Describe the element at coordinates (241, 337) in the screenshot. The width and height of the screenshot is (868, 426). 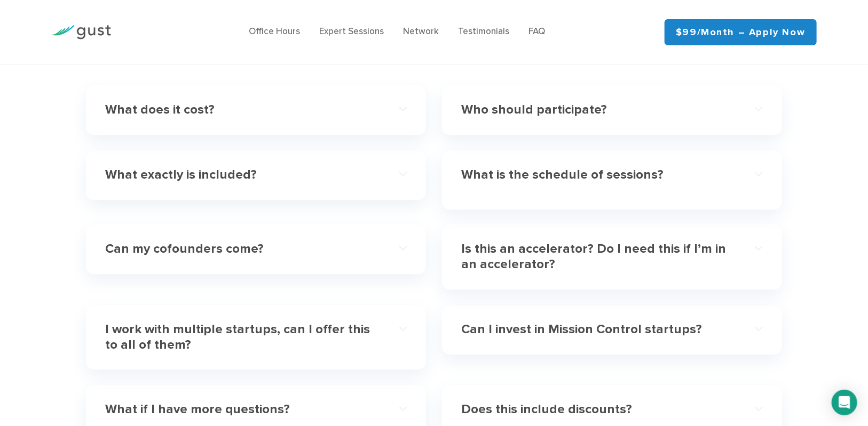
I see `h4: I work with multiple startups, can I offer this to all of them?` at that location.